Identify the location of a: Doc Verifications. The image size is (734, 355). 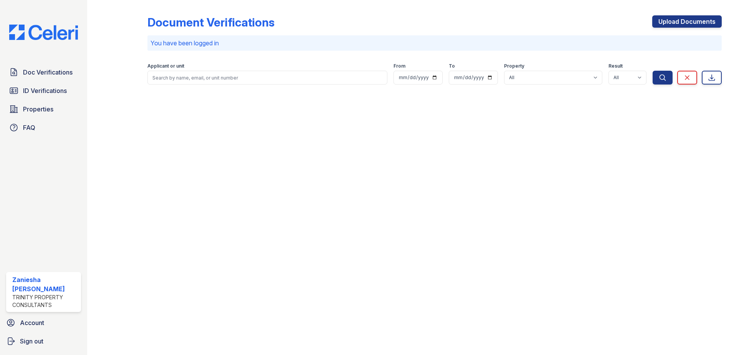
(43, 72).